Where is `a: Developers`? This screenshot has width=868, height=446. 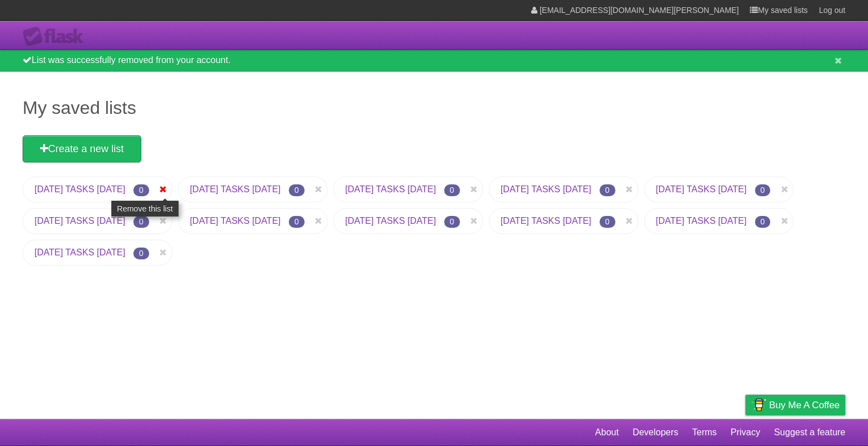
a: Developers is located at coordinates (654, 433).